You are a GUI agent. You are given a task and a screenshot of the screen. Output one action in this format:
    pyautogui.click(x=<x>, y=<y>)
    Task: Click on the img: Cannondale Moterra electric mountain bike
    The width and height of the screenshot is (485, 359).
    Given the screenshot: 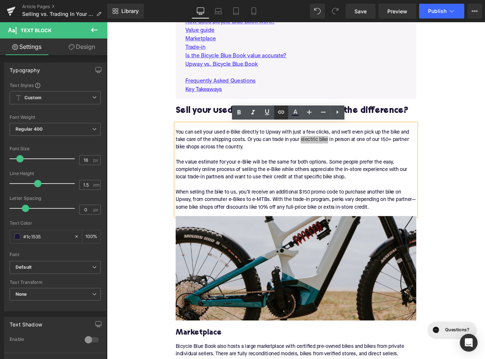 What is the action you would take?
    pyautogui.click(x=224, y=291)
    